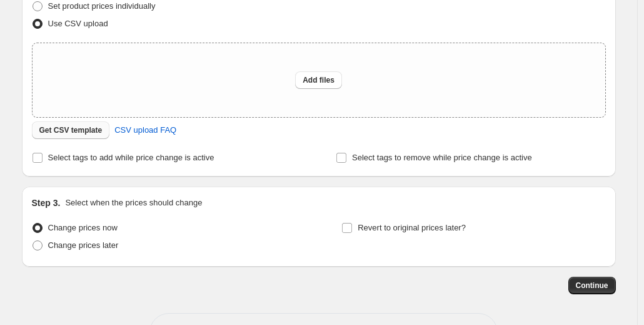  What do you see at coordinates (592, 286) in the screenshot?
I see `span: Continue` at bounding box center [592, 286].